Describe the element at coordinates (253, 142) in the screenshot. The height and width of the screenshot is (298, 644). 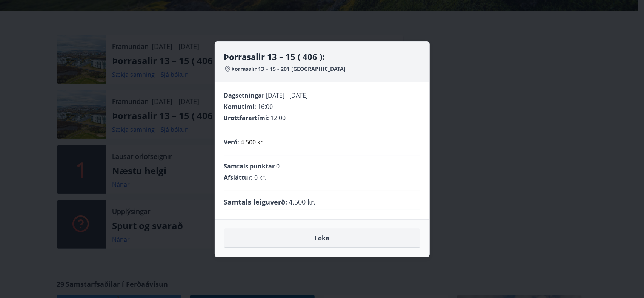
I see `p: 4.500 kr.` at that location.